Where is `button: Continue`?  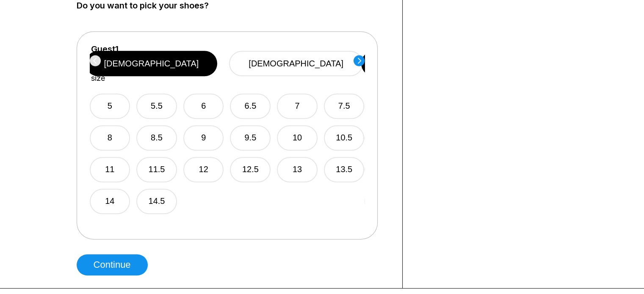
button: Continue is located at coordinates (112, 265).